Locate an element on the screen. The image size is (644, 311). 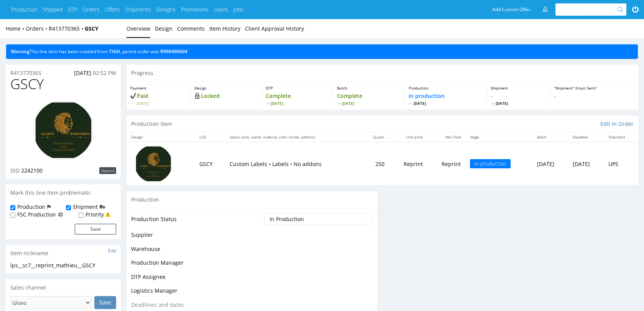
div: lps__sc7__reprint_mathieu__GSCY is located at coordinates (63, 265).